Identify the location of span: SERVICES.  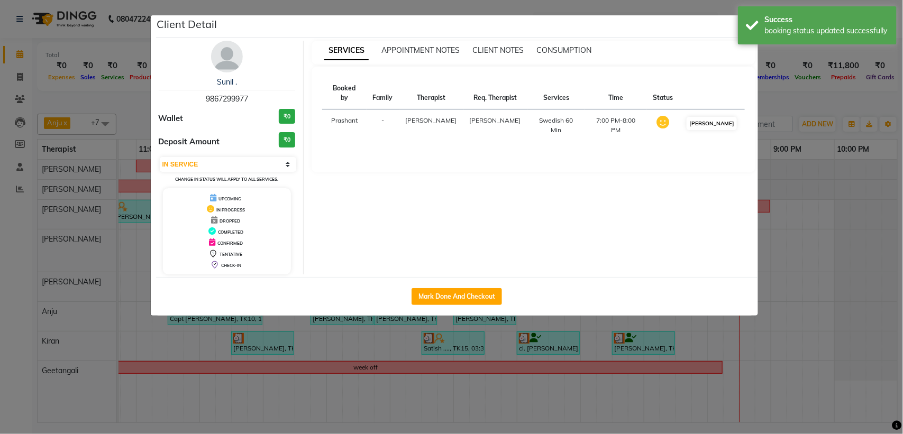
(347, 51).